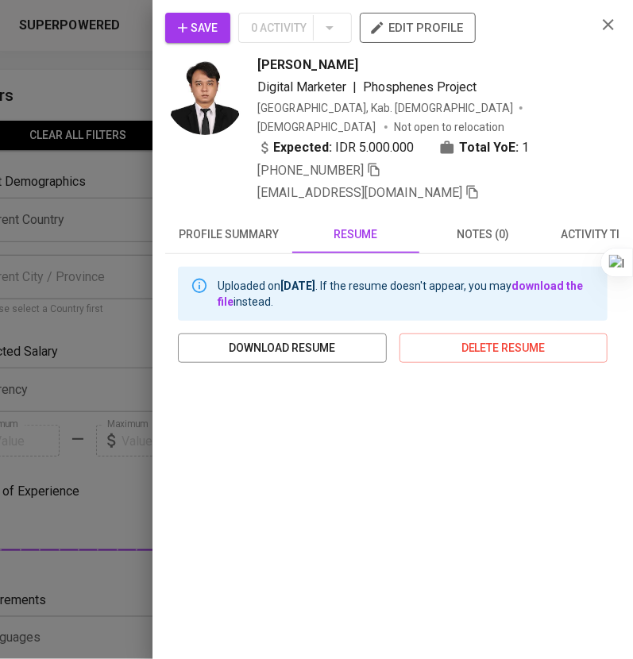  Describe the element at coordinates (198, 28) in the screenshot. I see `button: Save` at that location.